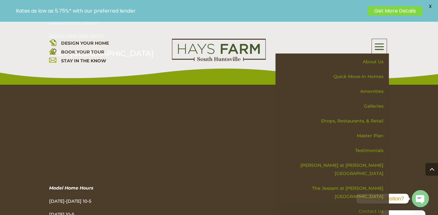  What do you see at coordinates (82, 52) in the screenshot?
I see `a: BOOK YOUR TOUR` at bounding box center [82, 52].